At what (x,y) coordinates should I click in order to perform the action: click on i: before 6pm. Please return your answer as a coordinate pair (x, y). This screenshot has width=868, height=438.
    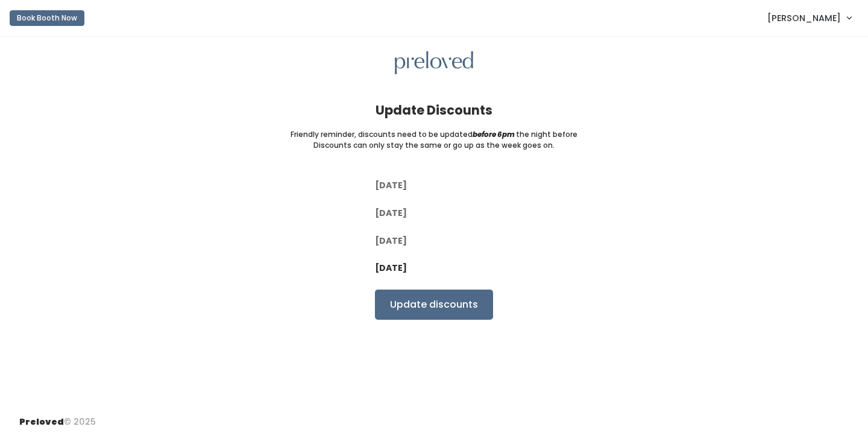
    Looking at the image, I should click on (494, 134).